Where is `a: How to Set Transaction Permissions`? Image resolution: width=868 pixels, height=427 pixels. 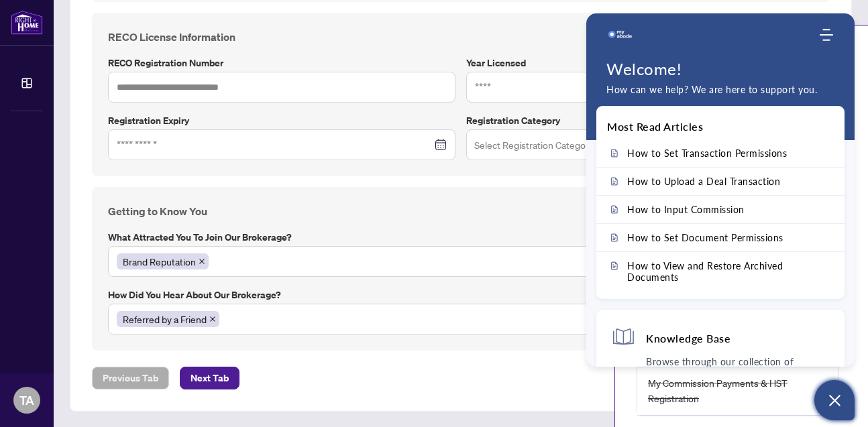 a: How to Set Transaction Permissions is located at coordinates (721, 153).